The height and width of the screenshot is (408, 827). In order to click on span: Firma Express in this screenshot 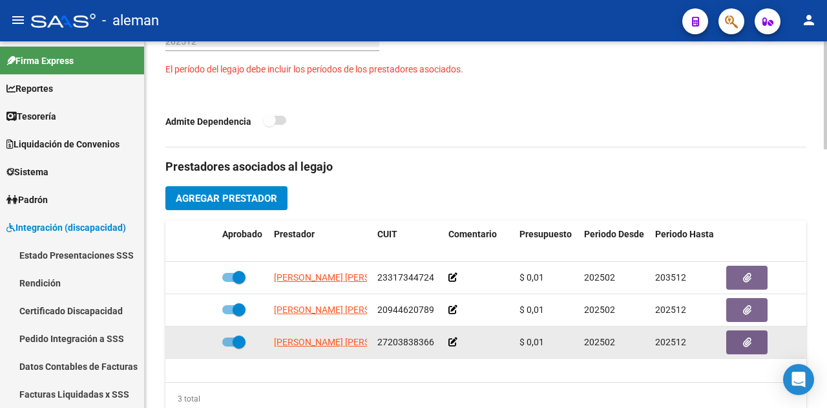, I will do `click(40, 61)`.